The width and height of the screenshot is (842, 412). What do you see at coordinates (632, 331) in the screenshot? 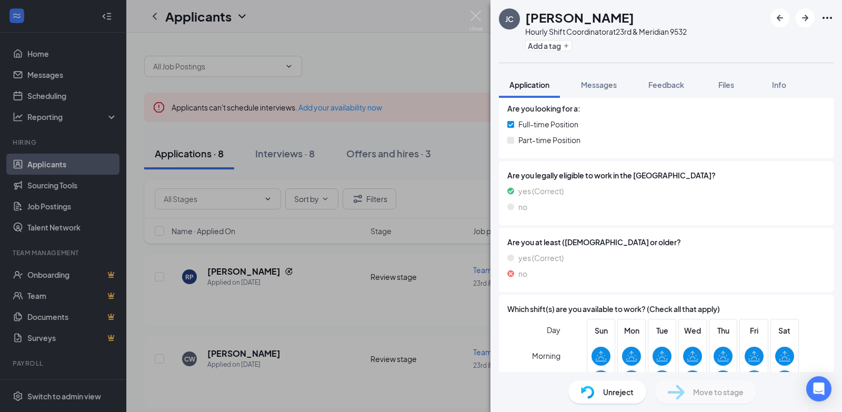
I see `span: Mon` at bounding box center [632, 331].